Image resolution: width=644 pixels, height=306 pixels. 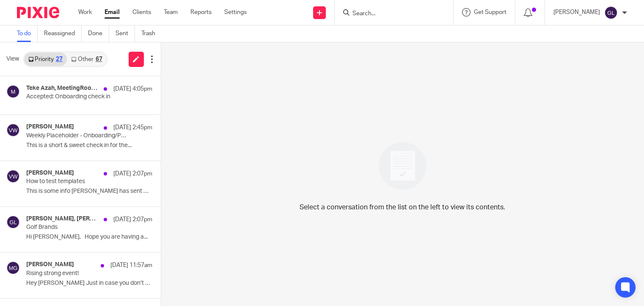 What do you see at coordinates (99, 59) in the screenshot?
I see `div: 67` at bounding box center [99, 59].